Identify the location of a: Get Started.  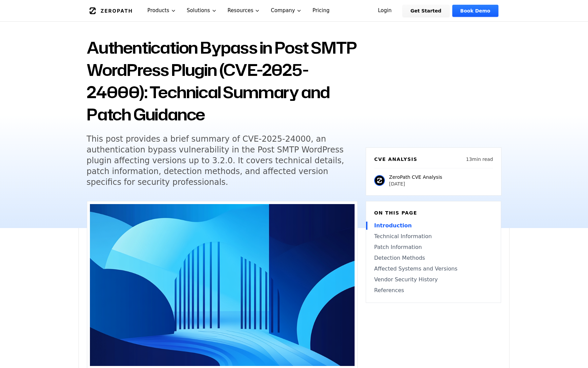
(426, 11).